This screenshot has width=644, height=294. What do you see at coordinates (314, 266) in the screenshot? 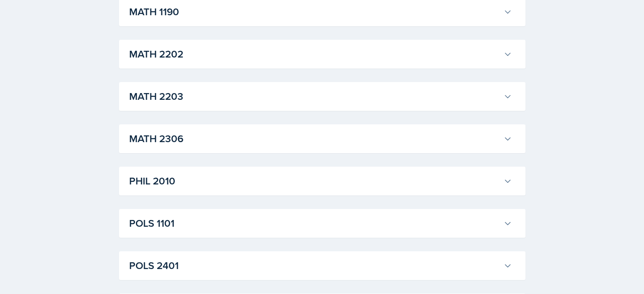
I see `h3: POLS 2401` at bounding box center [314, 266].